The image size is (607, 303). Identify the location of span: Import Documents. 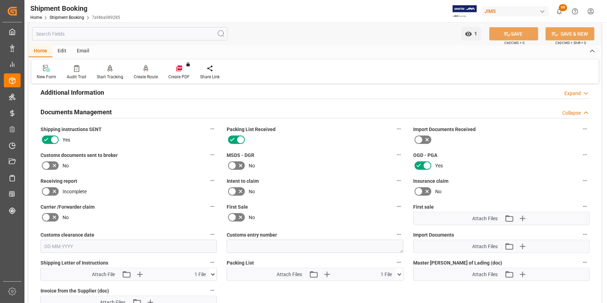
(433, 235).